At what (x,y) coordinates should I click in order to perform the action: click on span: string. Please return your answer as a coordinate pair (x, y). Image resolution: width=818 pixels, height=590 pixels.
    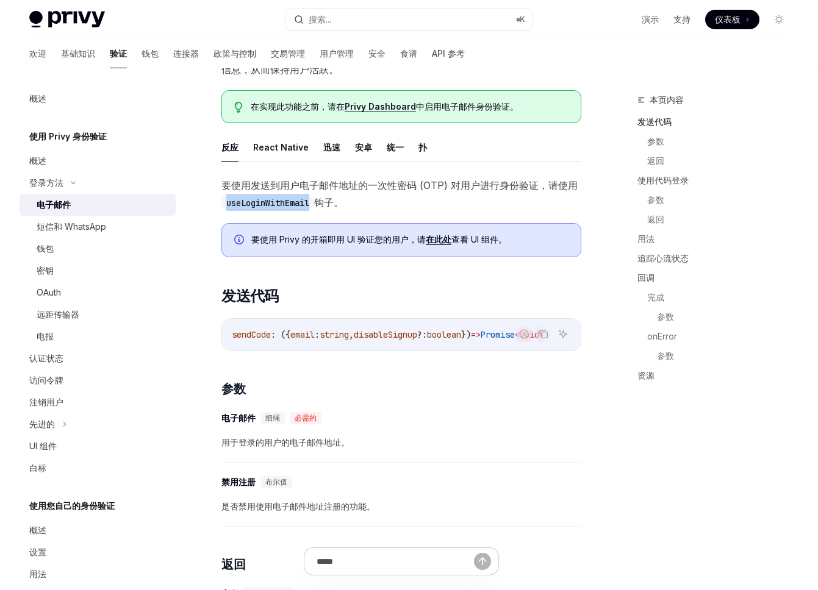
    Looking at the image, I should click on (334, 335).